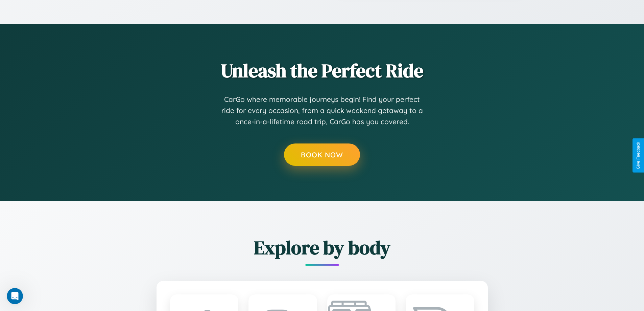  What do you see at coordinates (322, 70) in the screenshot?
I see `h2: Unleash the Perfect Ride` at bounding box center [322, 70].